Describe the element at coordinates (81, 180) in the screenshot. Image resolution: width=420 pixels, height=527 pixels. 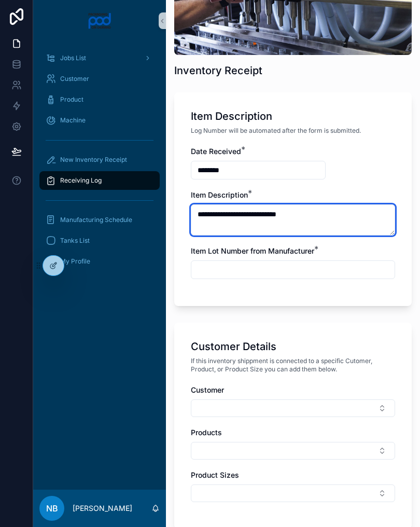
I see `span: Receiving Log` at that location.